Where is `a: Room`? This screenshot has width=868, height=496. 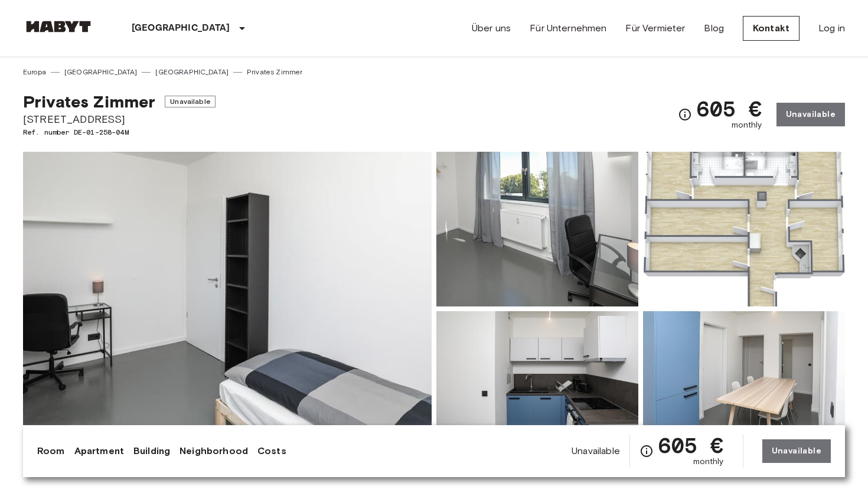 a: Room is located at coordinates (51, 451).